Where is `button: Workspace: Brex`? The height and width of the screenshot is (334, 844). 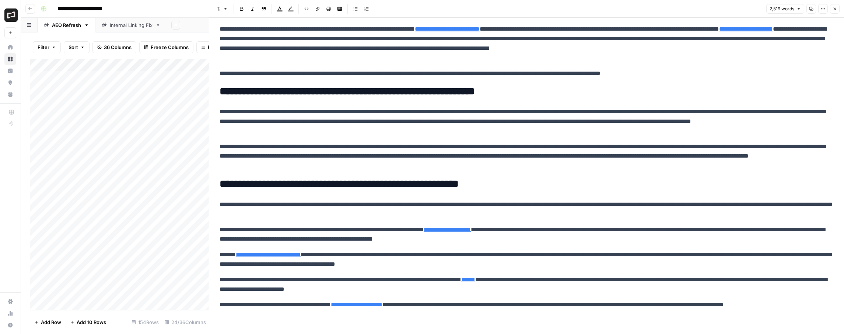 button: Workspace: Brex is located at coordinates (10, 15).